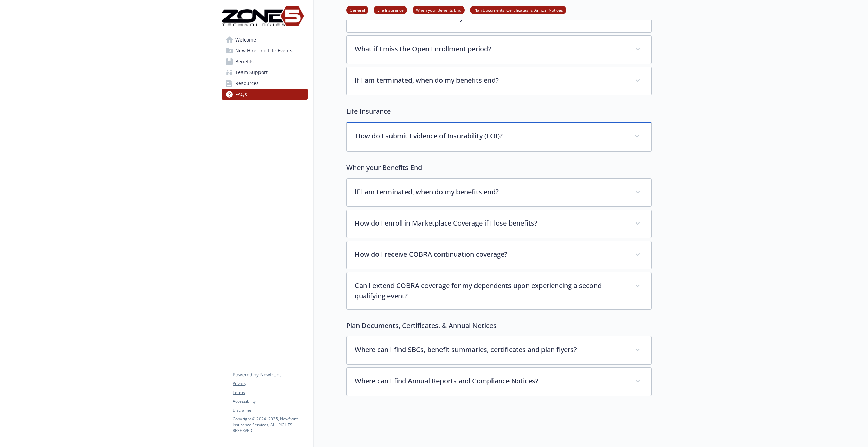  Describe the element at coordinates (499, 350) in the screenshot. I see `div: Where can I find SBCs, benefit summaries, certificates and plan flyers?` at that location.